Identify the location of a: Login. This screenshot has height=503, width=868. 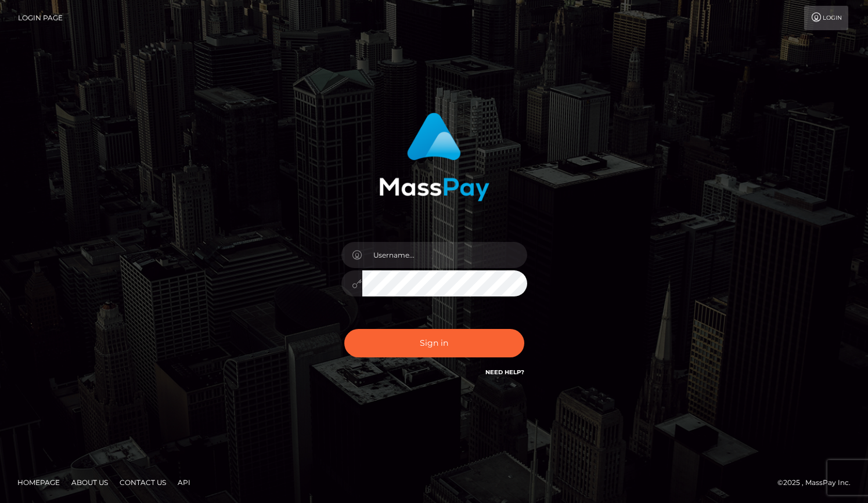
(825, 18).